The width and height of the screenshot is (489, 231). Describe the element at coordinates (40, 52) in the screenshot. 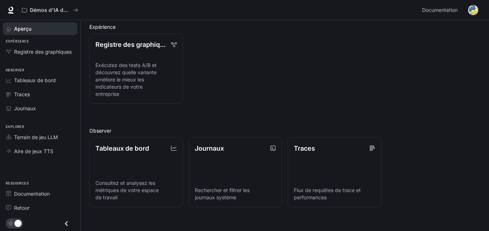

I see `a: Registre des graphiques` at that location.